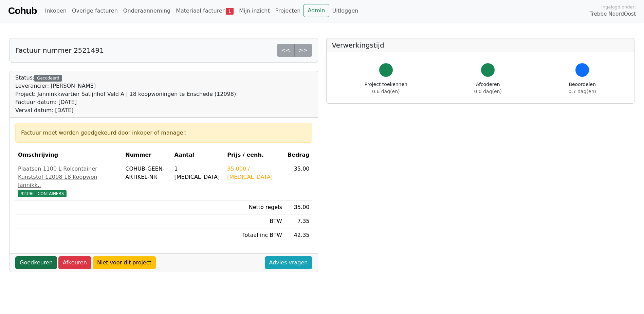 This screenshot has height=314, width=644. I want to click on div: Status:, so click(126, 94).